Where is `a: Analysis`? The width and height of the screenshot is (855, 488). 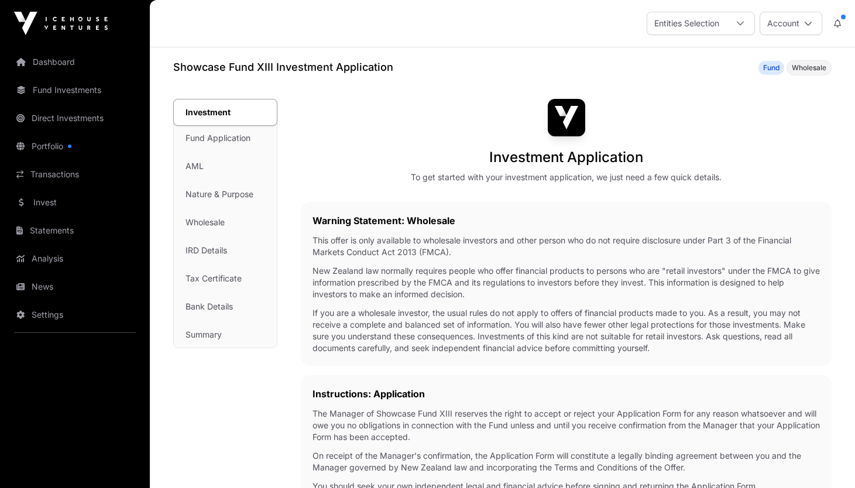 a: Analysis is located at coordinates (75, 259).